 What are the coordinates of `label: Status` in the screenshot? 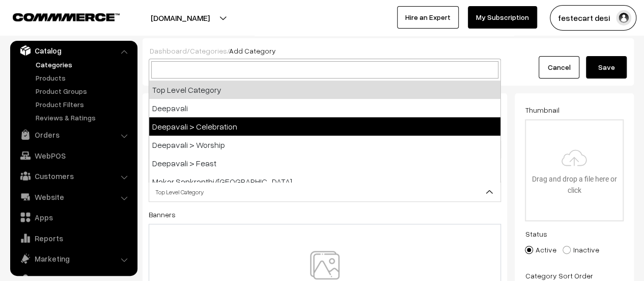 It's located at (535, 233).